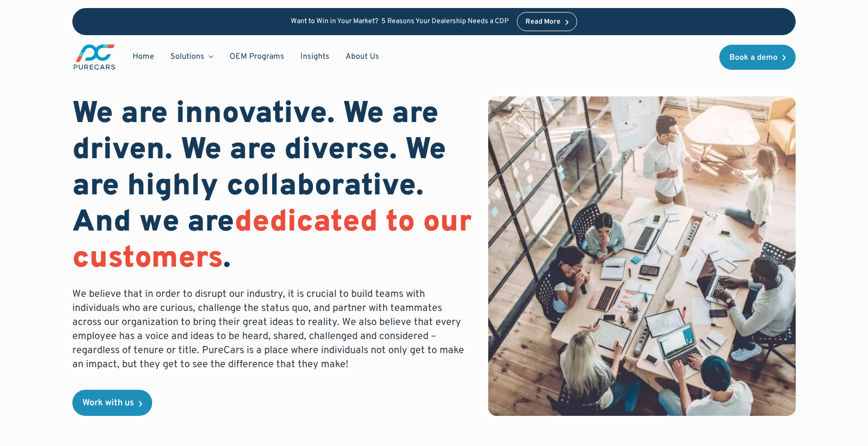  Describe the element at coordinates (256, 56) in the screenshot. I see `a: OEM Programs` at that location.